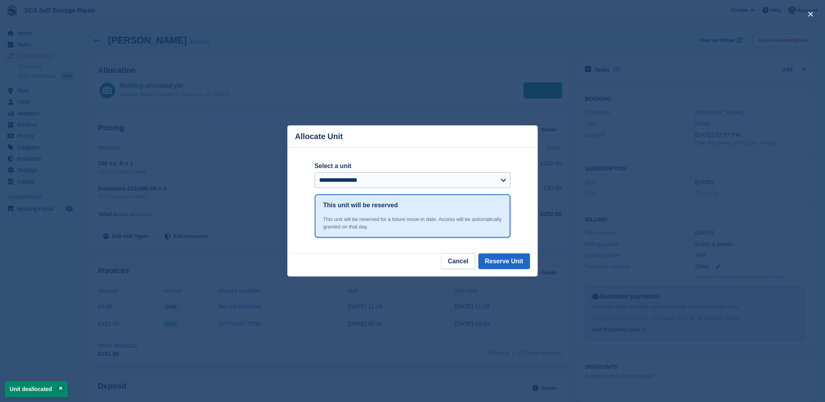  I want to click on button: Cancel, so click(458, 261).